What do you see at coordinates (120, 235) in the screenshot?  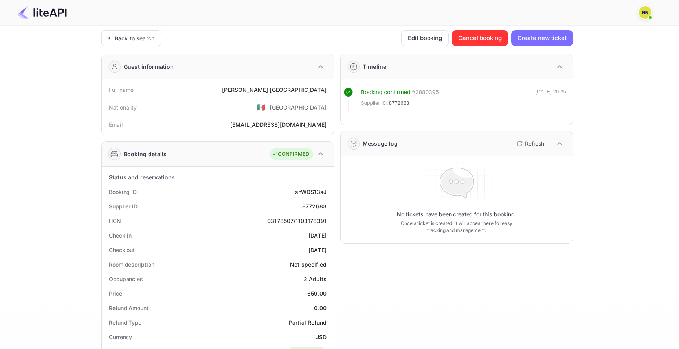 I see `div: Check-in` at bounding box center [120, 235].